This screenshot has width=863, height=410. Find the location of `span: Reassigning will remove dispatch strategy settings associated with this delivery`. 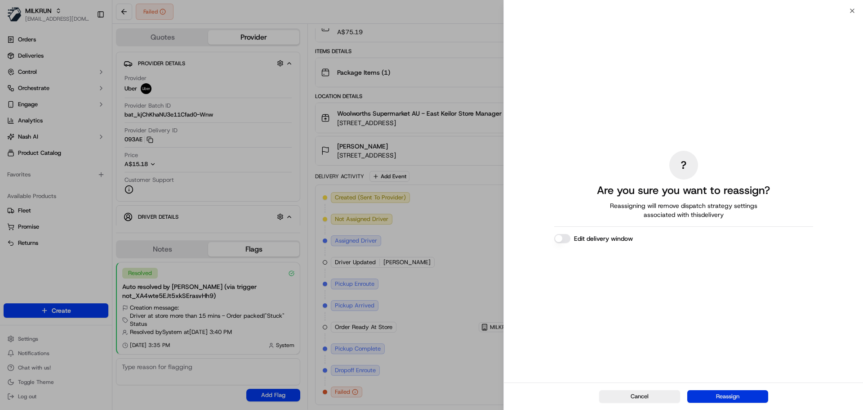

span: Reassigning will remove dispatch strategy settings associated with this delivery is located at coordinates (684, 210).